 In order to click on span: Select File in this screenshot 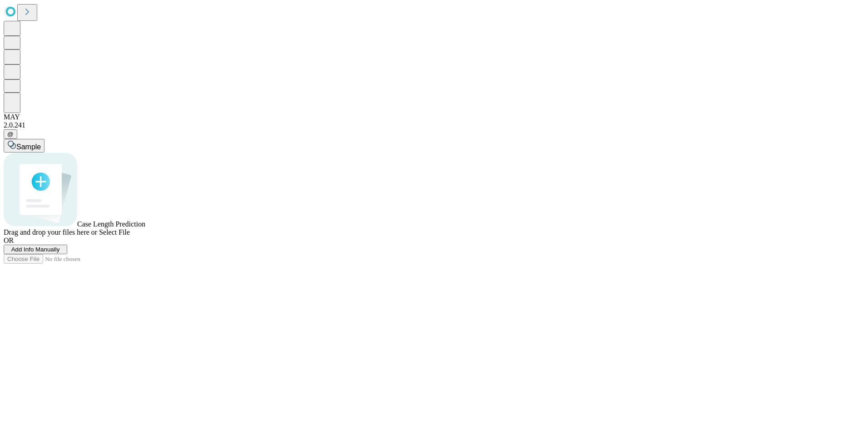, I will do `click(114, 232)`.